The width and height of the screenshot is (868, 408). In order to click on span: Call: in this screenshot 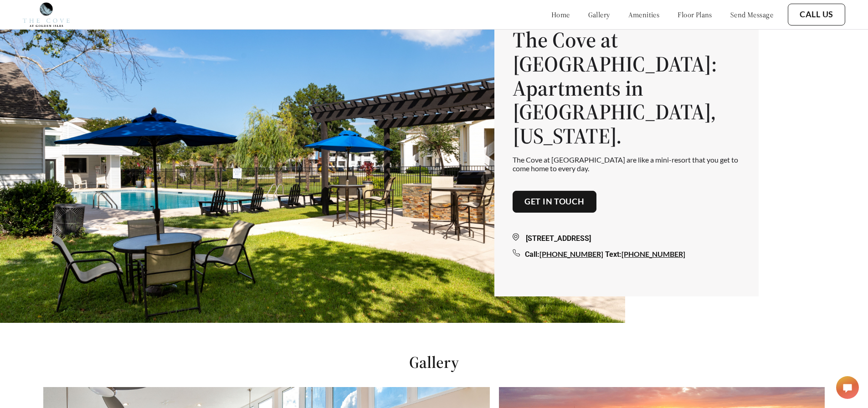, I will do `click(532, 254)`.